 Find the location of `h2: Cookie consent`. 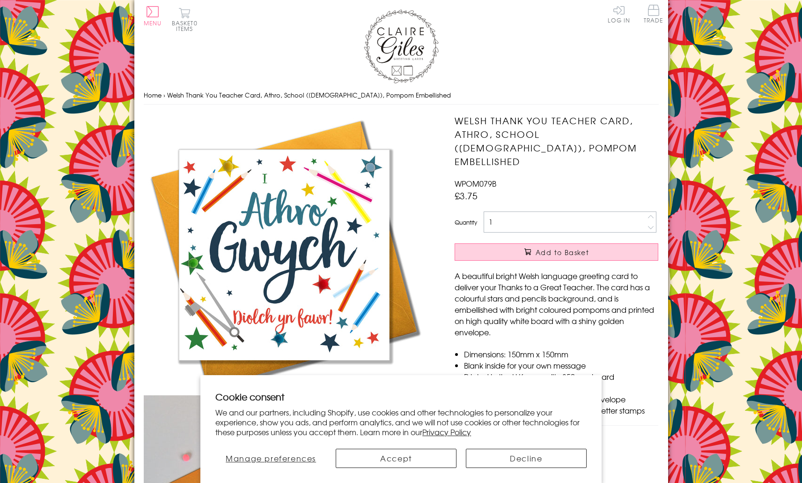

h2: Cookie consent is located at coordinates (401, 396).